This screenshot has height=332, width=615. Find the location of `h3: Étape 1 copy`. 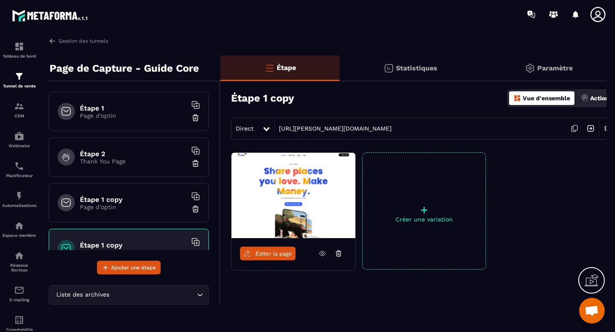

h3: Étape 1 copy is located at coordinates (263, 98).